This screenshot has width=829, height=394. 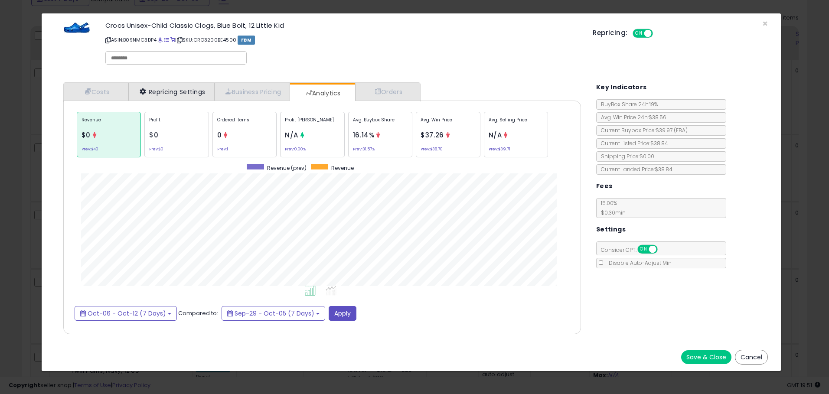 I want to click on p: Profit, so click(x=177, y=123).